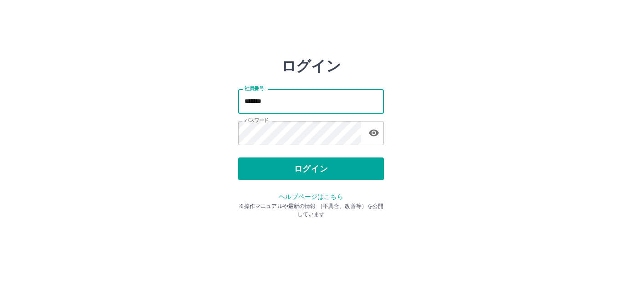 The height and width of the screenshot is (299, 622). I want to click on label: 社員番号, so click(254, 88).